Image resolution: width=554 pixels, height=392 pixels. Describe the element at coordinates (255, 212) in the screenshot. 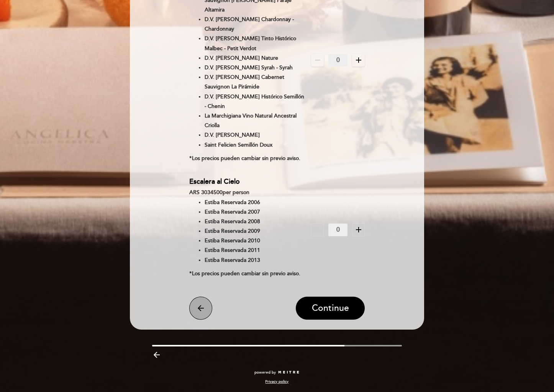

I see `li: Estiba Reservada 2007` at that location.